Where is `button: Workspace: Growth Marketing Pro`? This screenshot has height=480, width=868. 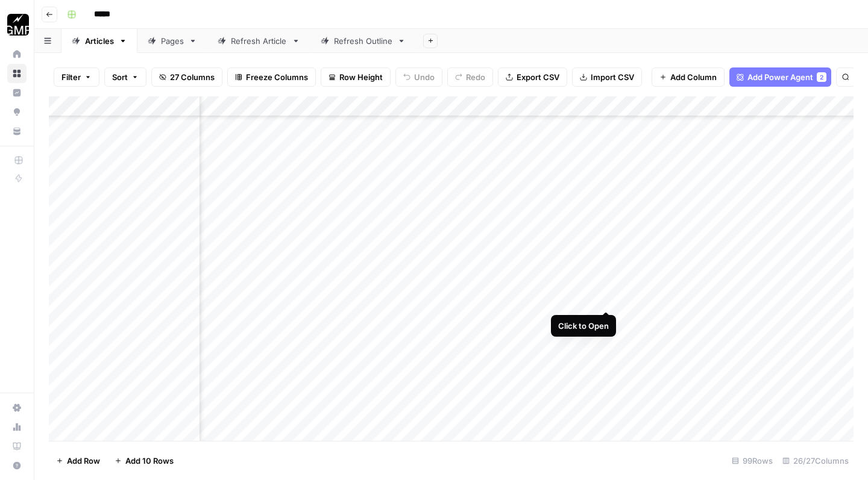
button: Workspace: Growth Marketing Pro is located at coordinates (17, 25).